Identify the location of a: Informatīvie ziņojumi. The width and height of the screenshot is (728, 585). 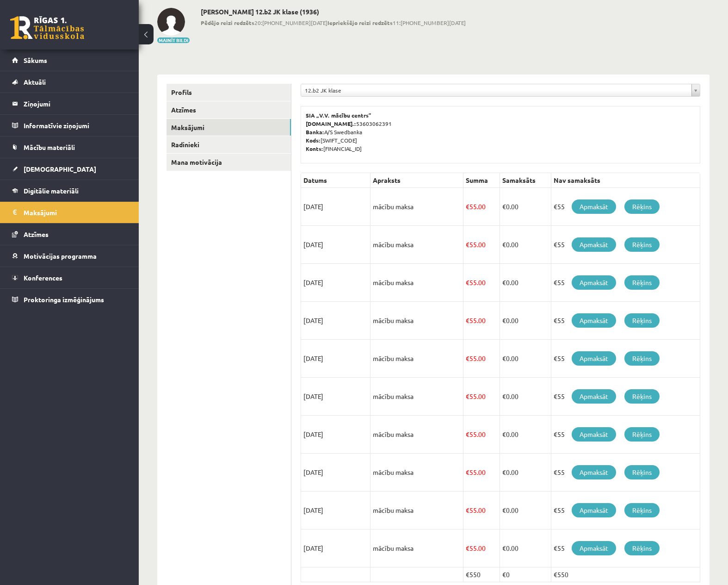
(70, 126).